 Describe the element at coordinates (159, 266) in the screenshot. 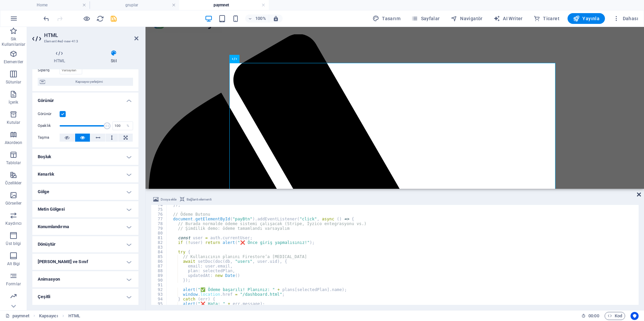

I see `div: 87` at that location.